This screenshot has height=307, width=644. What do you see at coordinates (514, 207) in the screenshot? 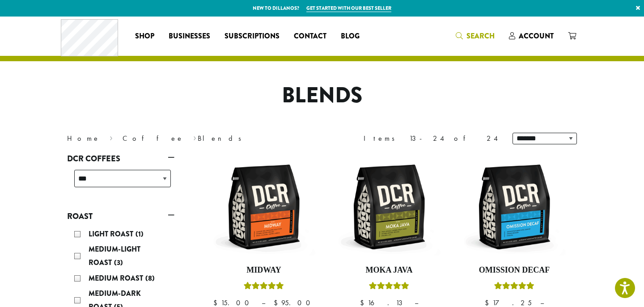
I see `img: DCR-12oz-Omission-Decaf-scaled.png` at bounding box center [514, 207].